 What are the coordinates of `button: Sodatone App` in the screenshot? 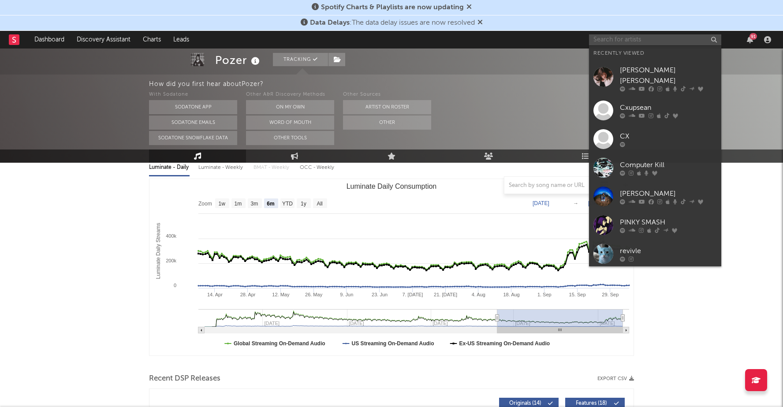 It's located at (193, 107).